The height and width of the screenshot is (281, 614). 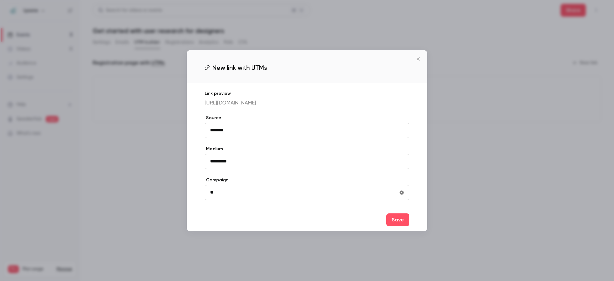 I want to click on button: Close, so click(x=419, y=59).